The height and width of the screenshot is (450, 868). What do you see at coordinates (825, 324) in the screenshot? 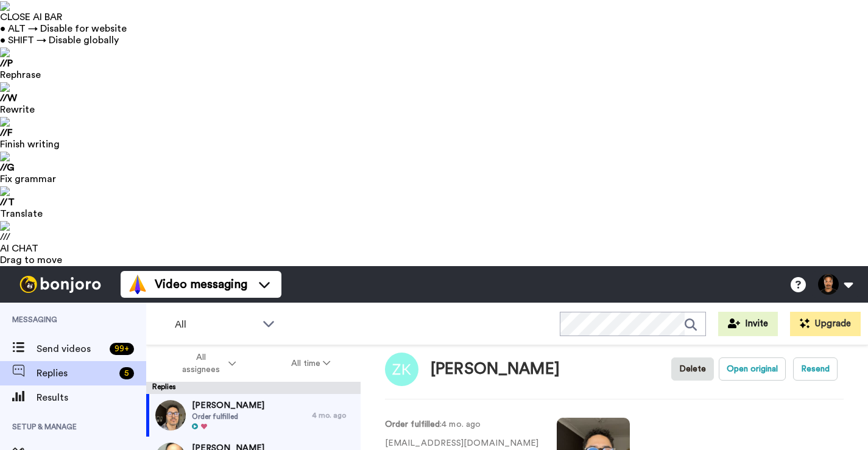
I see `button: Upgrade` at bounding box center [825, 324].